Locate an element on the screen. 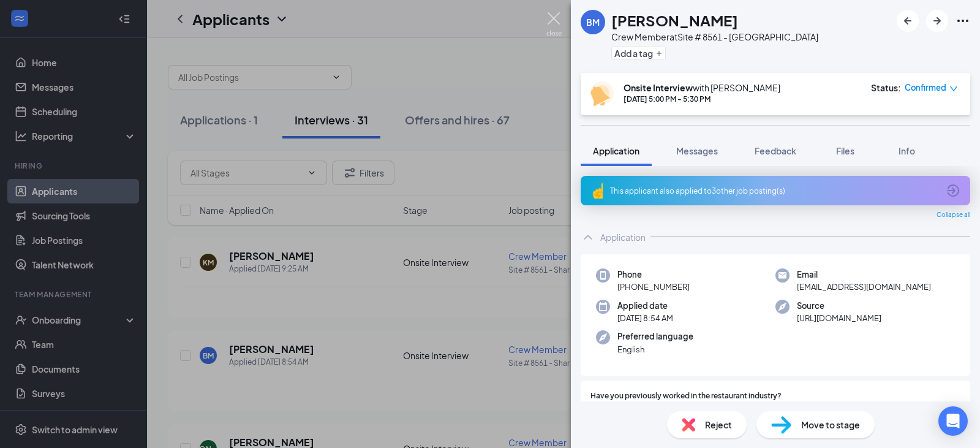  span: Preferred language is located at coordinates (656, 337).